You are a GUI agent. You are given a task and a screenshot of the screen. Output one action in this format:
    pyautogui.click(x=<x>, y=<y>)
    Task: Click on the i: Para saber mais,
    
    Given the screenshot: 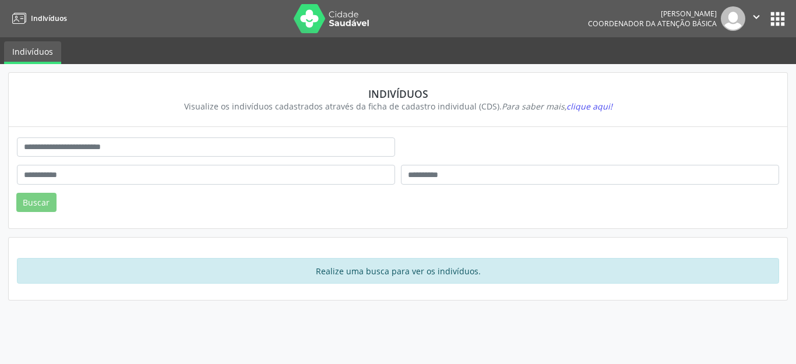 What is the action you would take?
    pyautogui.click(x=557, y=106)
    